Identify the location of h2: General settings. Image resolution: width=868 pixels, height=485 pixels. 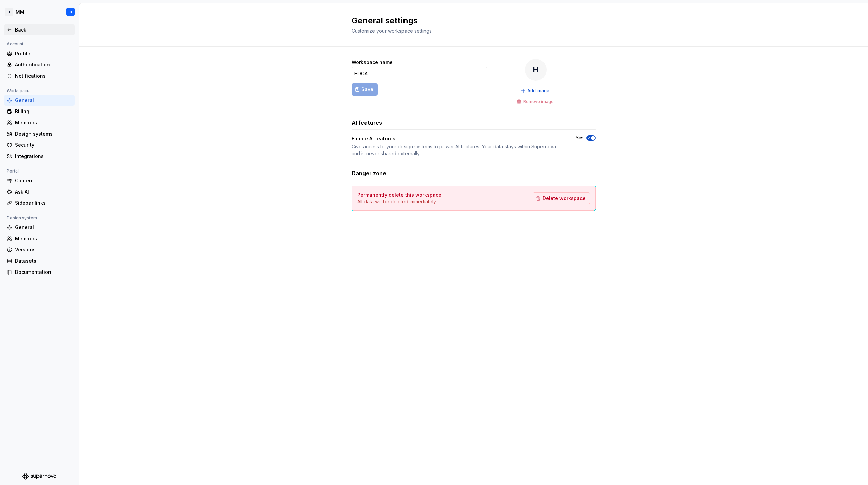
(470, 21).